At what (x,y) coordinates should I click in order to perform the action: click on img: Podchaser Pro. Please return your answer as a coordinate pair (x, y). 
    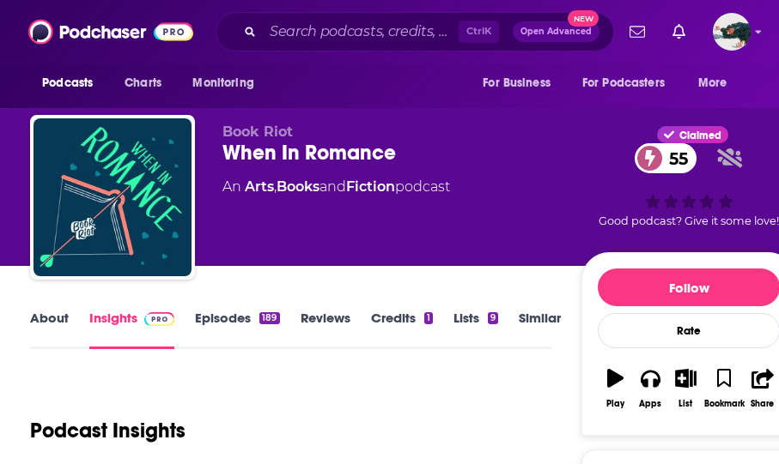
    Looking at the image, I should click on (159, 319).